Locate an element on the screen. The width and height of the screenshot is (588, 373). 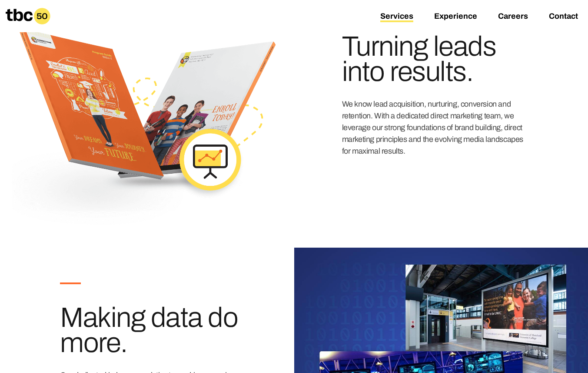
h3: Turning leads into results. is located at coordinates (435, 59).